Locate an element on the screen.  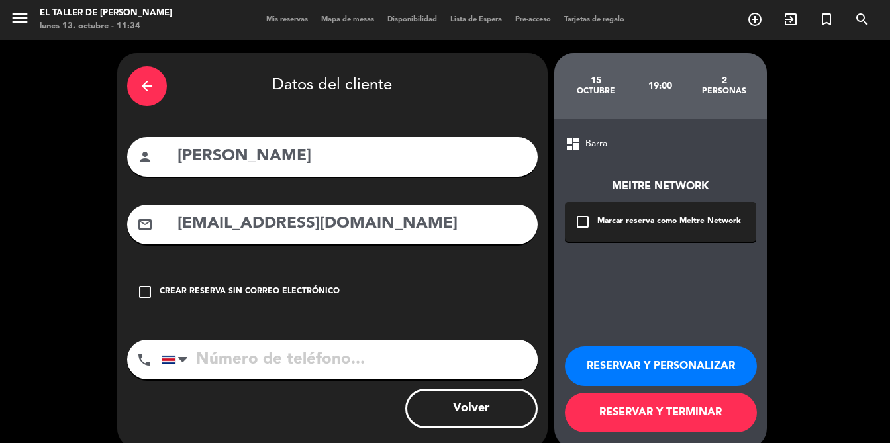
i: person is located at coordinates (145, 157).